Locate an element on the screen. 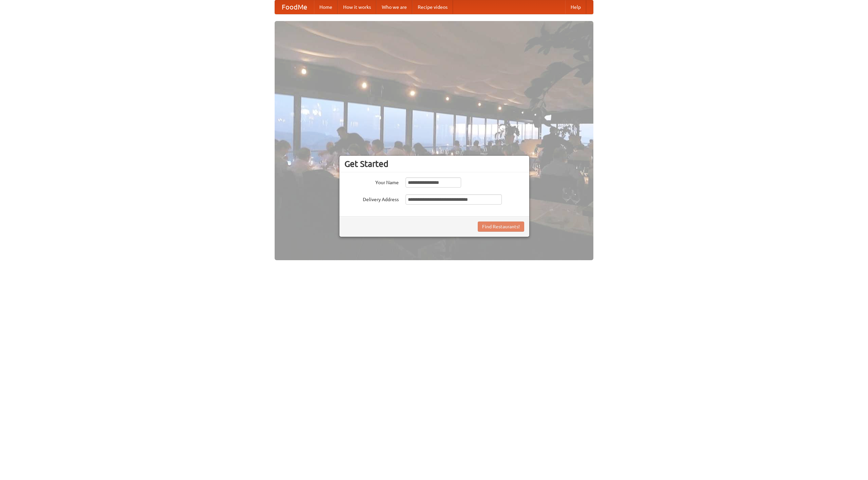 The width and height of the screenshot is (868, 480). a: Recipe videos is located at coordinates (433, 7).